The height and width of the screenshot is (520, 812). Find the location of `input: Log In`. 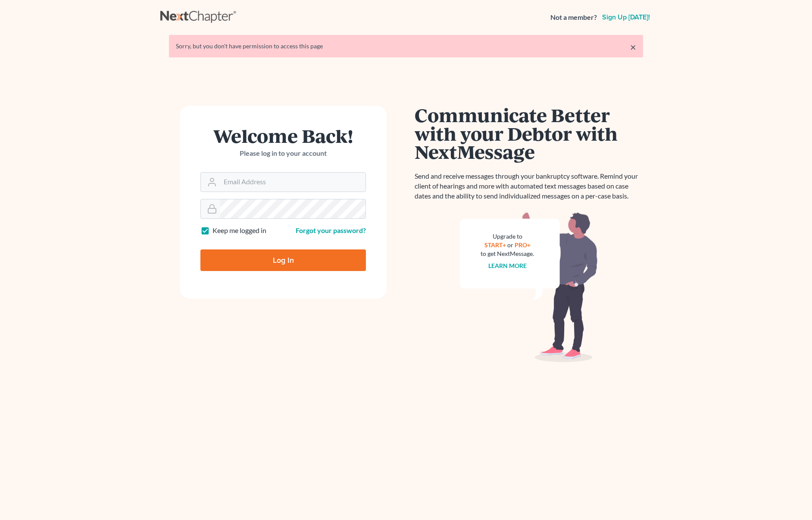

input: Log In is located at coordinates (283, 260).